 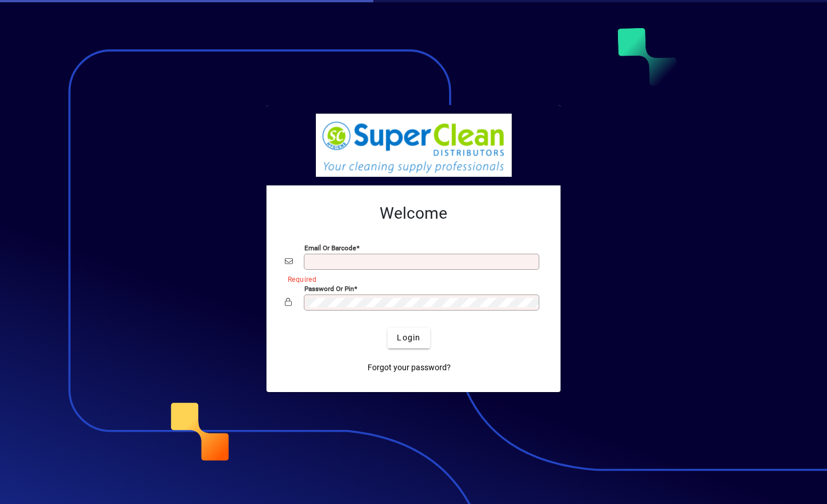 I want to click on h2: Welcome, so click(x=414, y=214).